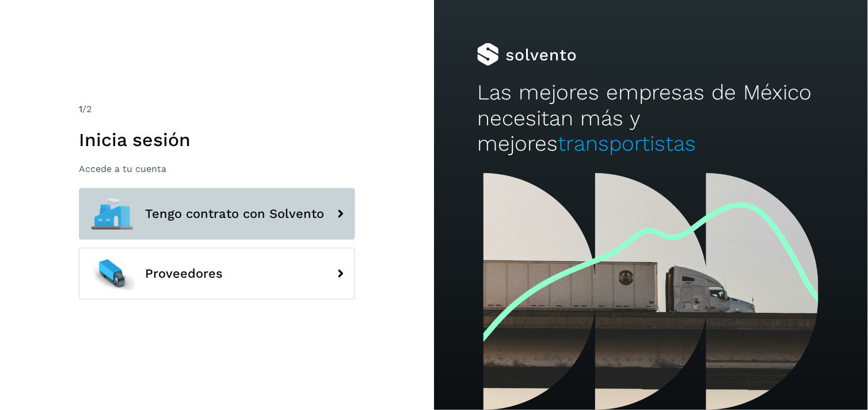  I want to click on span: 1, so click(81, 109).